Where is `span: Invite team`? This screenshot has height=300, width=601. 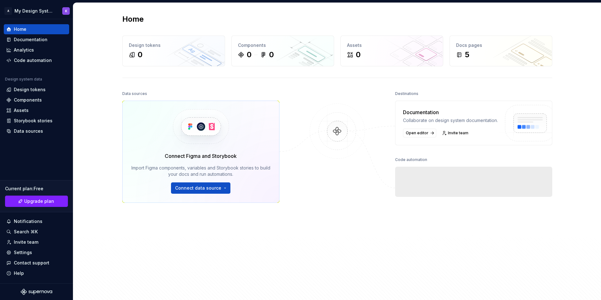 span: Invite team is located at coordinates (458, 133).